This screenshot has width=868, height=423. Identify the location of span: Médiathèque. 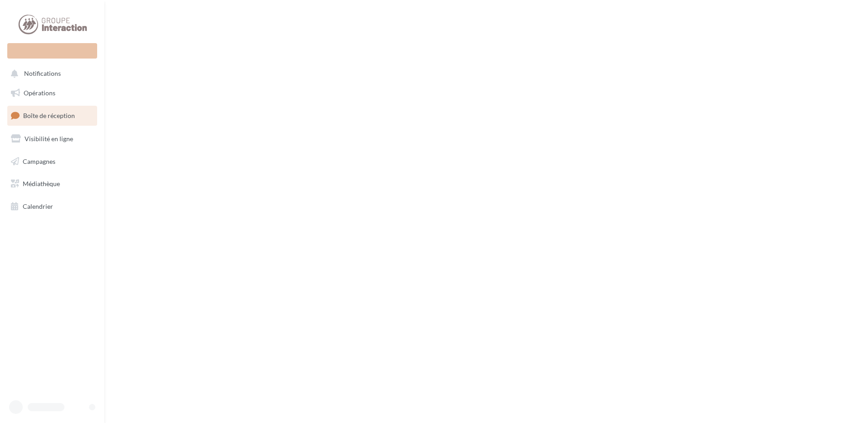
(41, 184).